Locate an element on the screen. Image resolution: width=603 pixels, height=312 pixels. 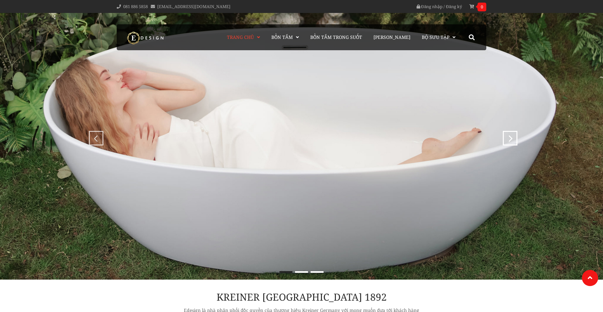
span: Bồn Tắm Trong Suốt is located at coordinates (336, 37).